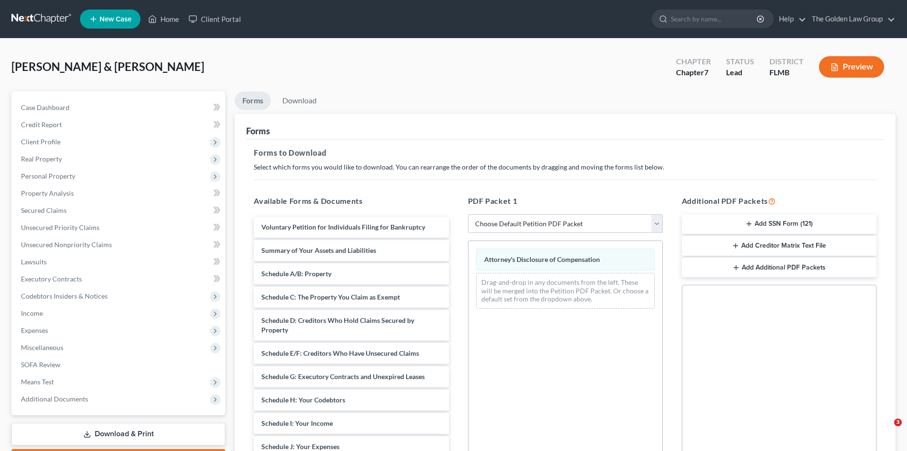  Describe the element at coordinates (296, 273) in the screenshot. I see `span: Schedule A/B: Property` at that location.